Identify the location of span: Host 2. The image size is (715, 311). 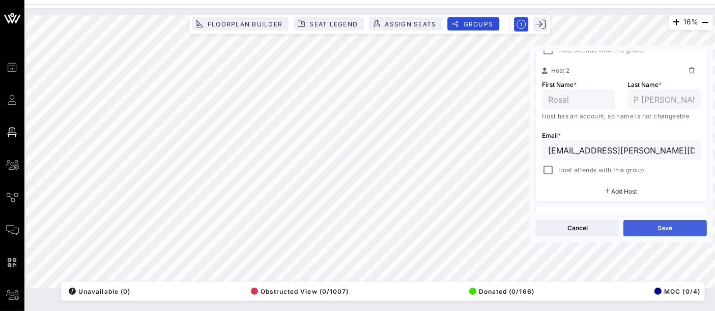
(560, 70).